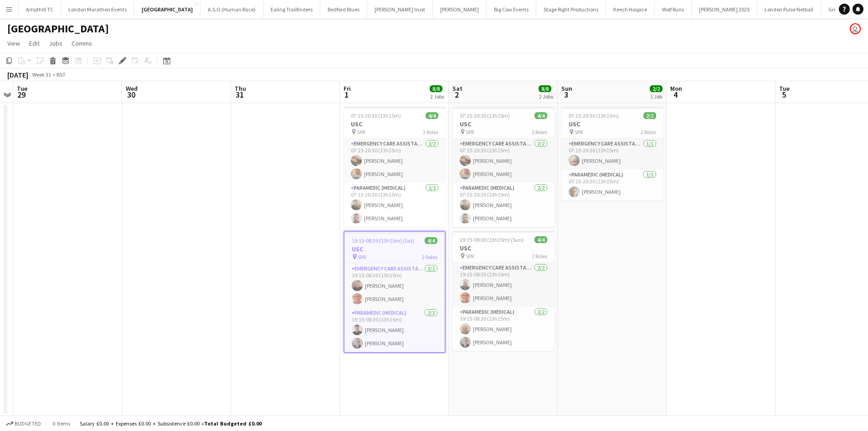  I want to click on a: Edit, so click(34, 43).